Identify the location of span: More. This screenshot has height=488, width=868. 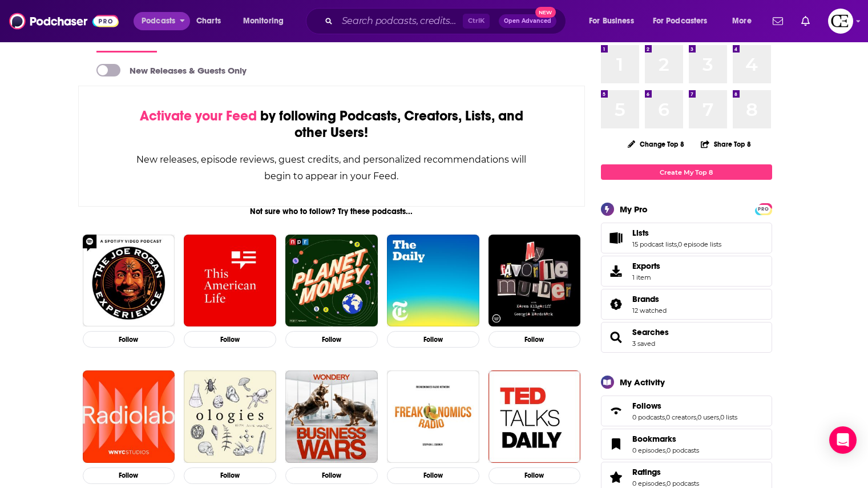
(742, 21).